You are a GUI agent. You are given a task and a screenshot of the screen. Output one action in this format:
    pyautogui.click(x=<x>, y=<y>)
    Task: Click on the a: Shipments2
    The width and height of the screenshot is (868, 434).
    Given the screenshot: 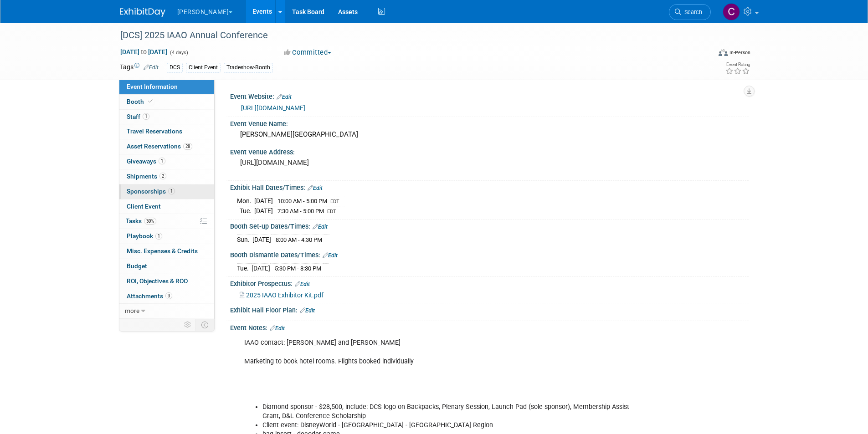 What is the action you would take?
    pyautogui.click(x=167, y=177)
    